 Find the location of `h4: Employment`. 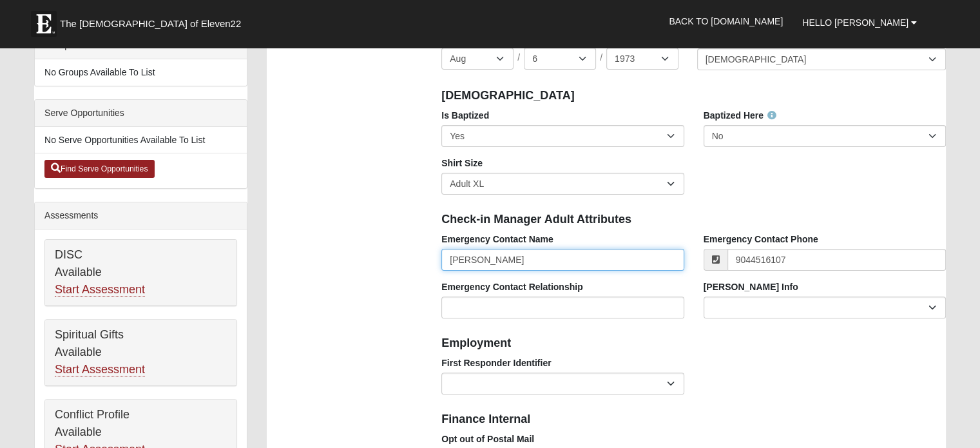

h4: Employment is located at coordinates (694, 343).